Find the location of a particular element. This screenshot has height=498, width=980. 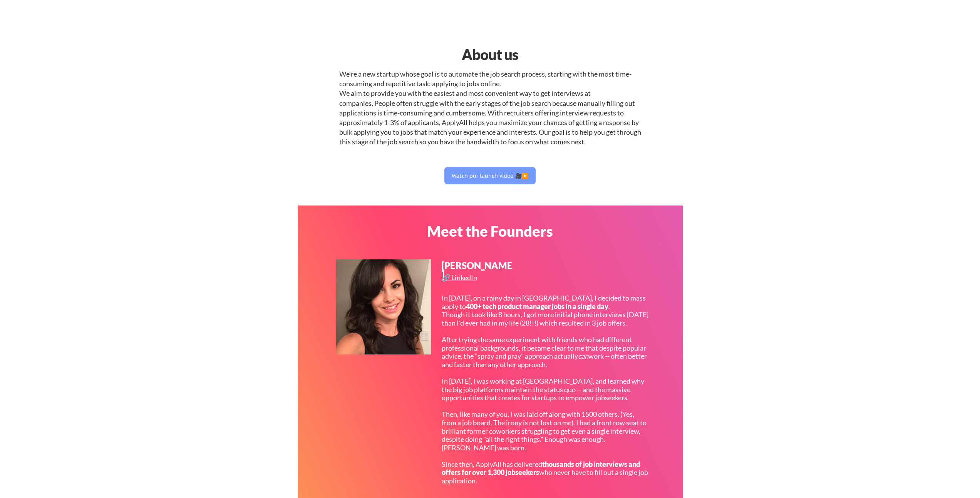

div: About us is located at coordinates (490, 54).